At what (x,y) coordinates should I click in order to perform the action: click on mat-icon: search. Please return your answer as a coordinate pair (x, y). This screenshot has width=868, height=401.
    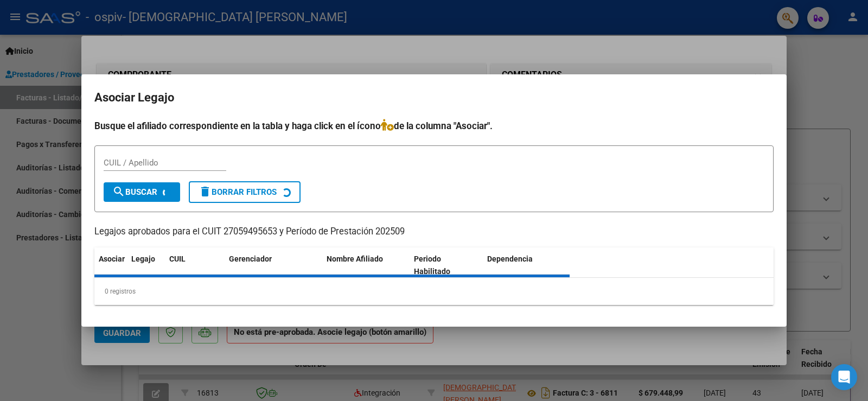
    Looking at the image, I should click on (119, 192).